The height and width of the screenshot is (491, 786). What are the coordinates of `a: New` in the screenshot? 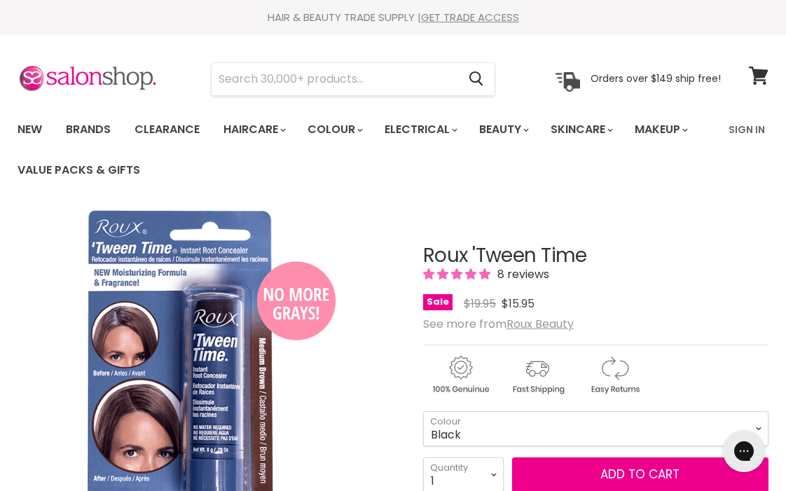 It's located at (29, 130).